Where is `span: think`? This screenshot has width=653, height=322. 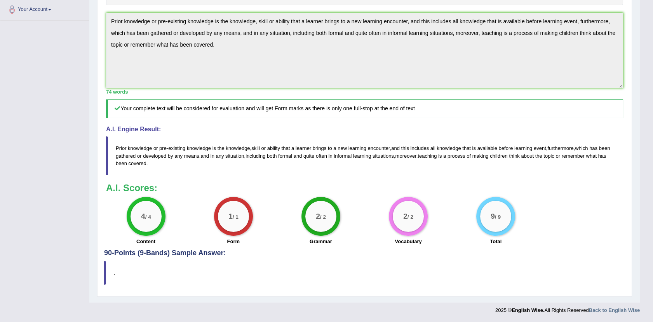
span: think is located at coordinates (514, 156).